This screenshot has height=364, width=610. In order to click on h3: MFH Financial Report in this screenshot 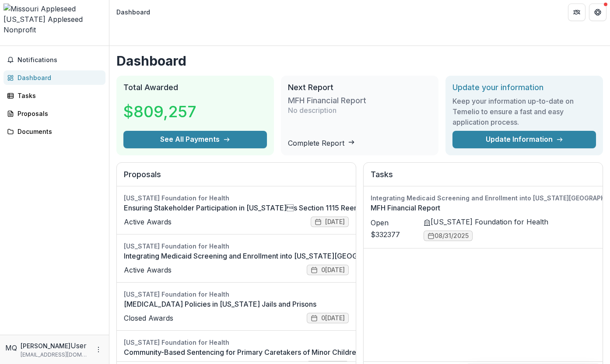, I will do `click(327, 101)`.